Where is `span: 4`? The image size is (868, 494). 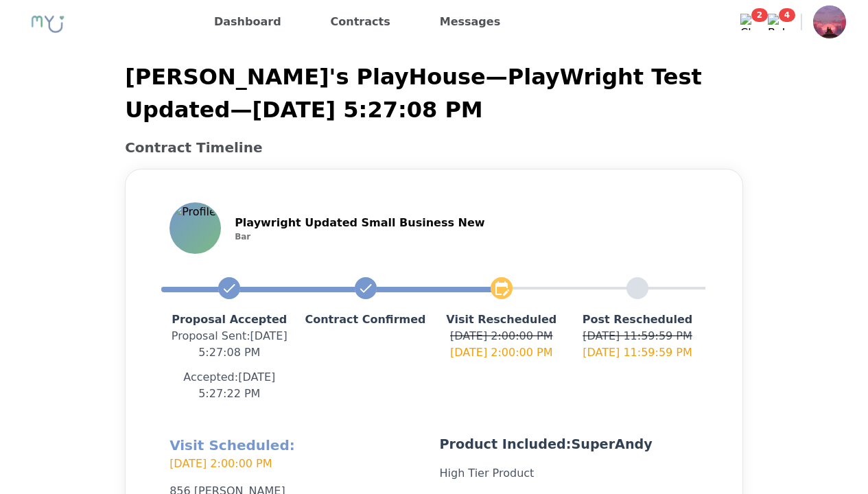 span: 4 is located at coordinates (787, 15).